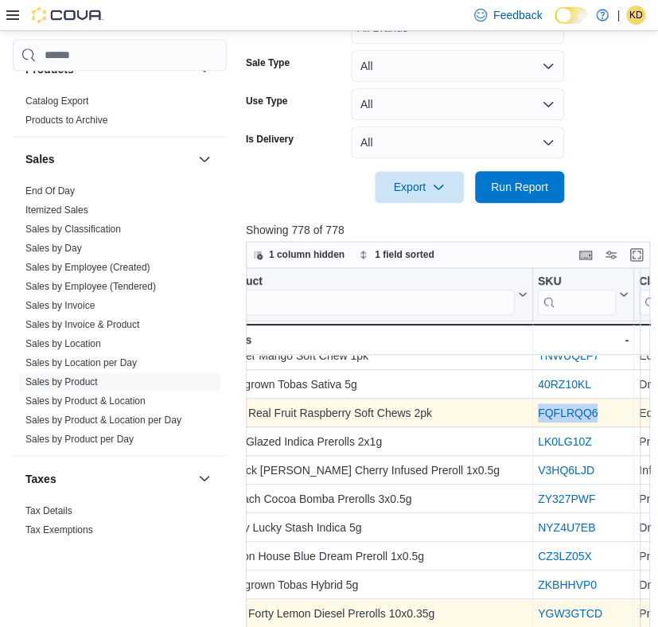 Image resolution: width=658 pixels, height=627 pixels. What do you see at coordinates (306, 255) in the screenshot?
I see `span: 1 column hidden` at bounding box center [306, 255].